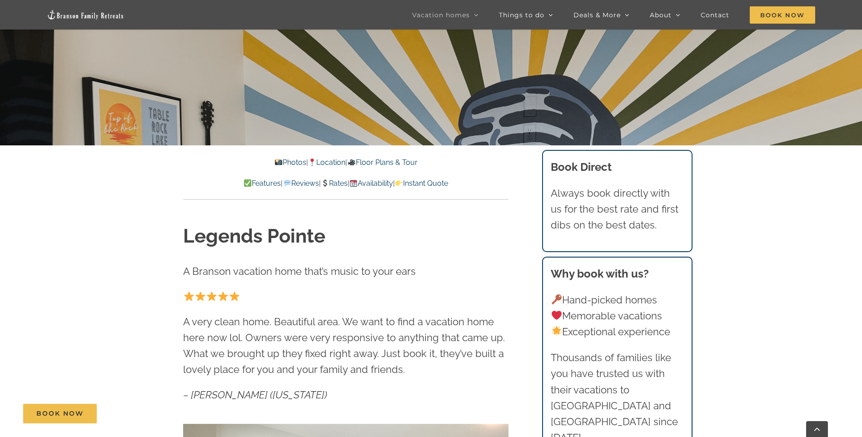 The height and width of the screenshot is (437, 862). What do you see at coordinates (300, 271) in the screenshot?
I see `span: A Branson vacation home that’s music to your ears` at bounding box center [300, 271].